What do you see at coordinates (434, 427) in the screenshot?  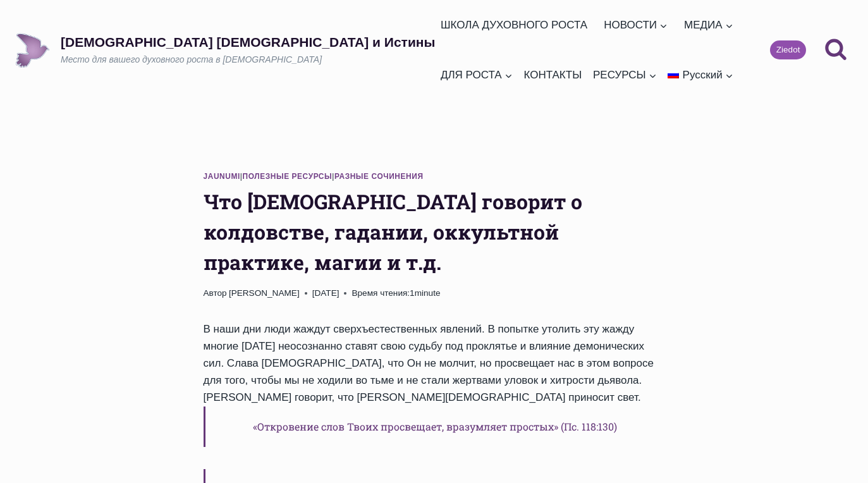 I see `h6: «Откровение слов Твоих просвещает, вразумляет простых» (Пс. 118:130)` at bounding box center [434, 427].